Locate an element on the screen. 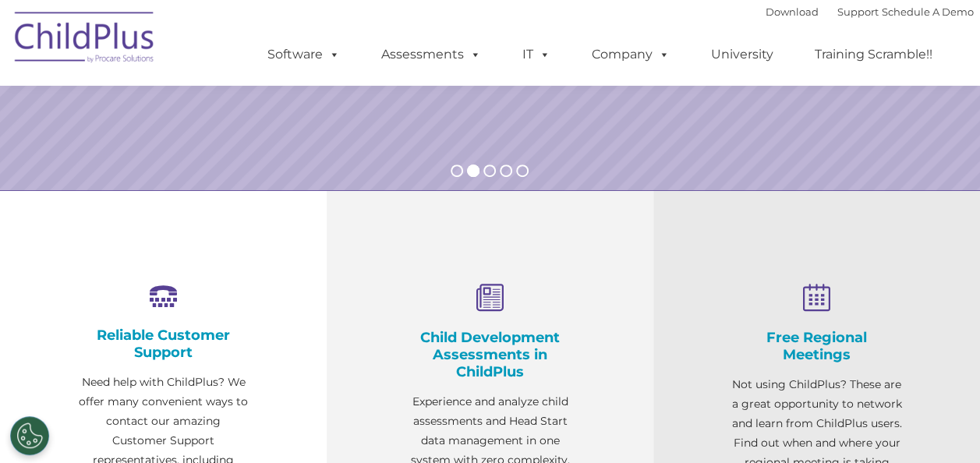 The width and height of the screenshot is (980, 463). span: Phone number is located at coordinates (249, 172).